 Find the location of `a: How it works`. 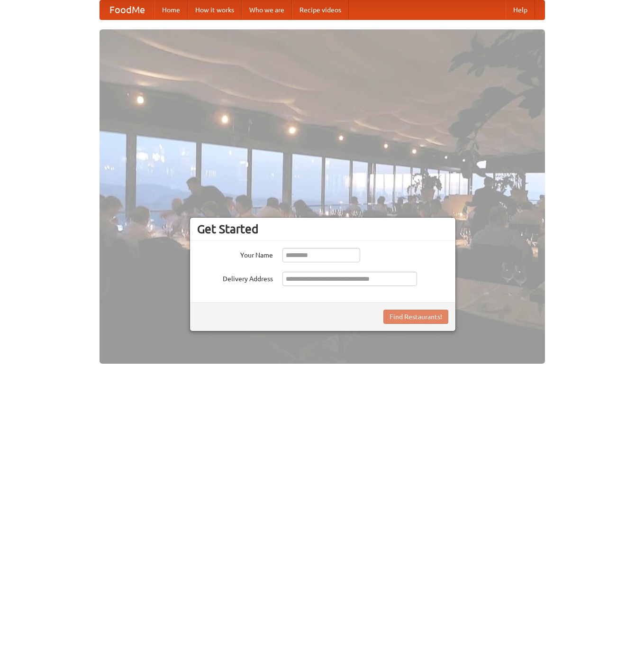

a: How it works is located at coordinates (215, 10).